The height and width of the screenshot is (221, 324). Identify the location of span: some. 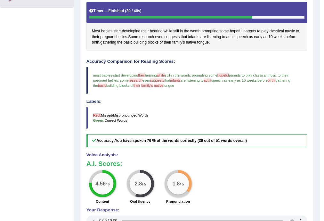
(124, 80).